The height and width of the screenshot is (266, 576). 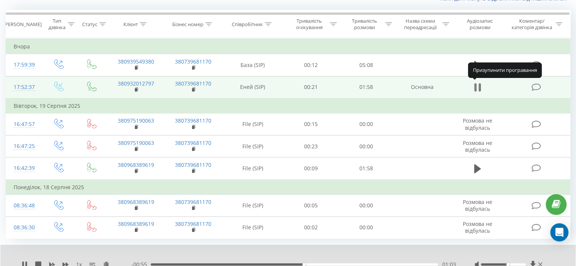 What do you see at coordinates (311, 206) in the screenshot?
I see `td: 00:05` at bounding box center [311, 206].